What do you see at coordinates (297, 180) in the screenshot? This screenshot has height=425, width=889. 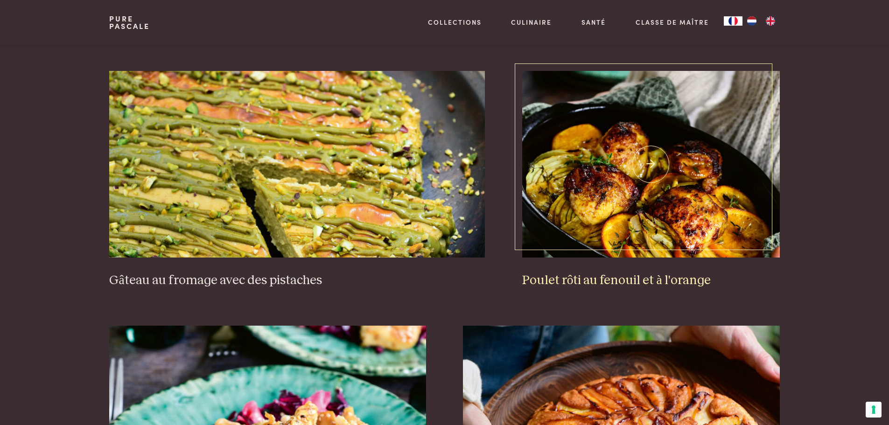 I see `a: Gâteau au fromage avec des pistaches Gâteau au fromage avec des pistaches` at bounding box center [297, 180].